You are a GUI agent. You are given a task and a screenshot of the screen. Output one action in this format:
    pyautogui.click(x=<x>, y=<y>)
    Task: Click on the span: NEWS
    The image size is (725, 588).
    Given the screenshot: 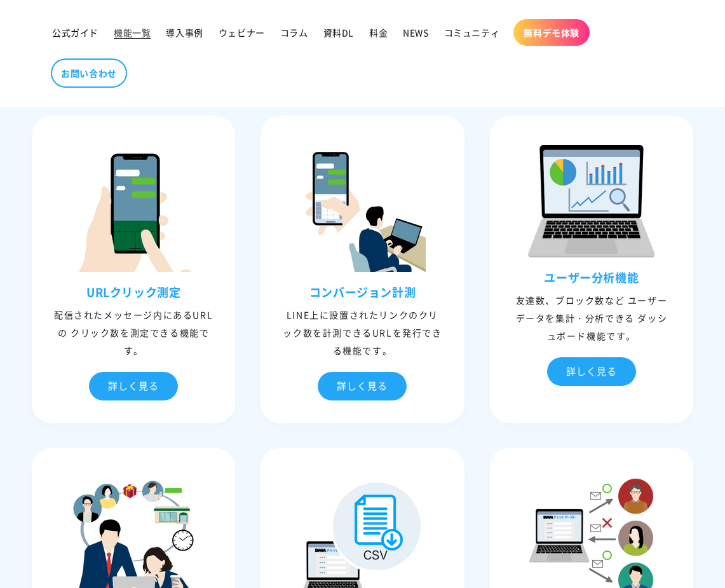 What is the action you would take?
    pyautogui.click(x=415, y=33)
    